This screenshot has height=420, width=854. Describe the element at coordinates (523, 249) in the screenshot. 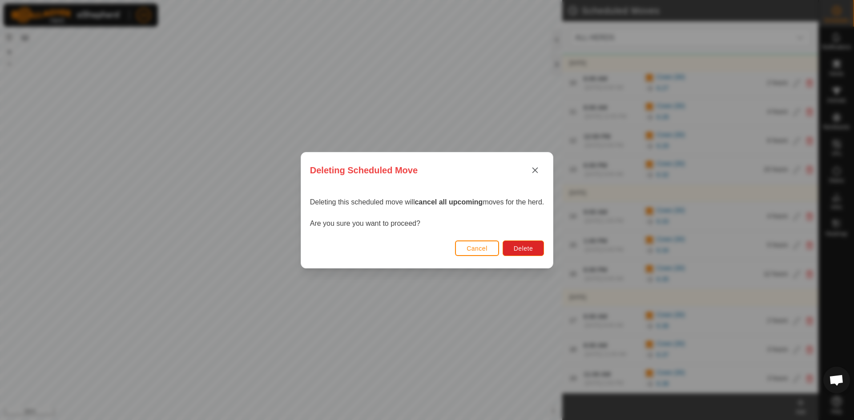

I see `span: Delete` at that location.